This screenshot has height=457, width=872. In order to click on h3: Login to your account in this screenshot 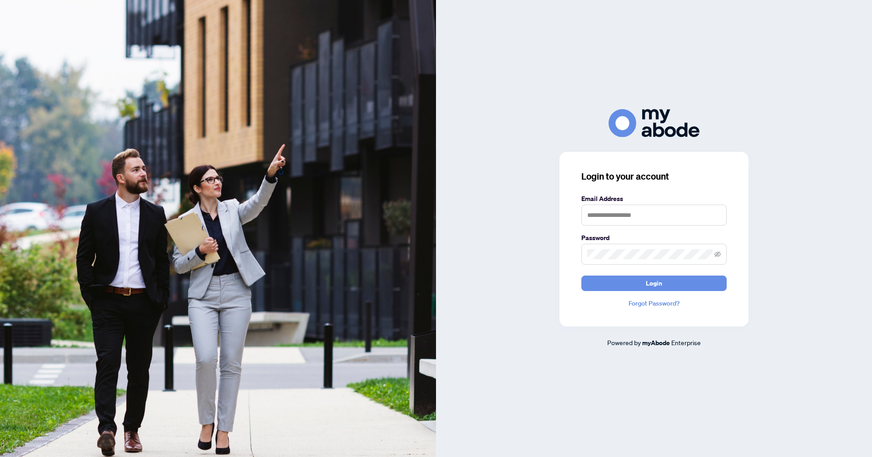, I will do `click(654, 176)`.